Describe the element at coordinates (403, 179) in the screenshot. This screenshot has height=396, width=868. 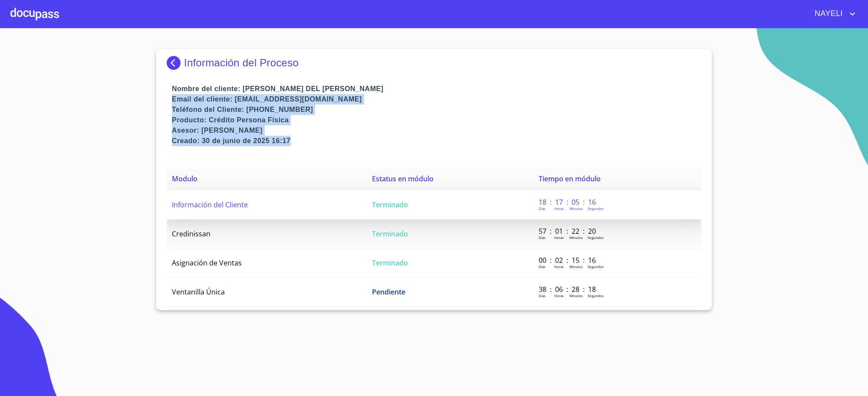
I see `span: Estatus en módulo` at that location.